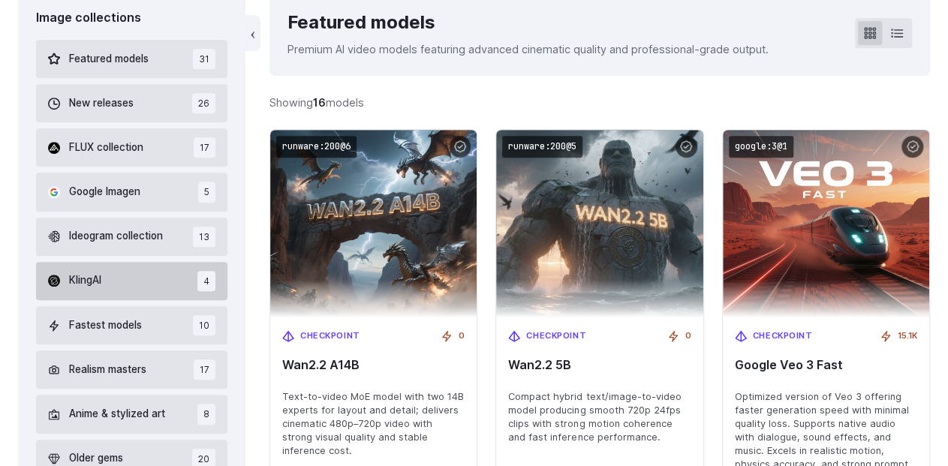 The height and width of the screenshot is (466, 948). I want to click on span: Compact hybrid text/image-to-video model producing smooth 720p 24fps clips with strong motion coh..., so click(599, 417).